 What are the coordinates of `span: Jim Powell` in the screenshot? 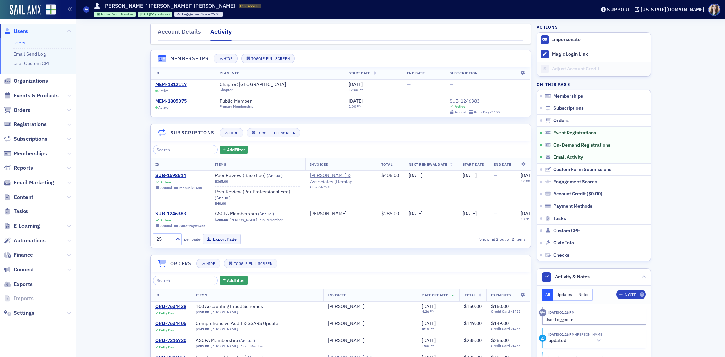 It's located at (341, 214).